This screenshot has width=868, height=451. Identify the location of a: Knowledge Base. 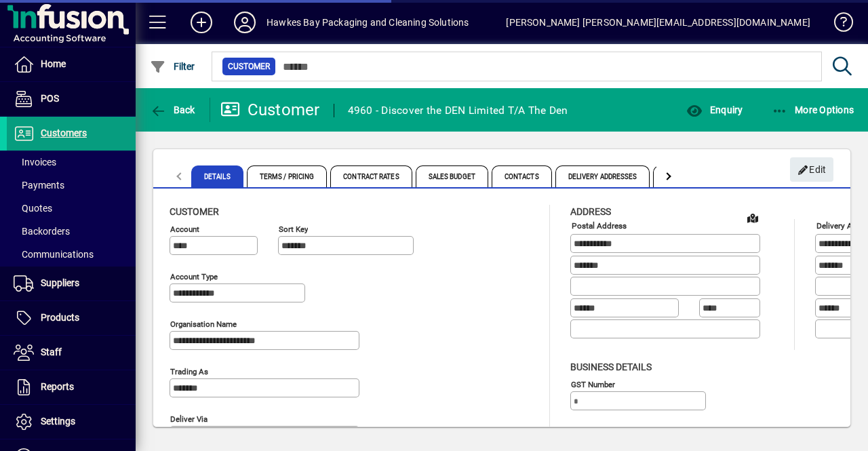
(837, 24).